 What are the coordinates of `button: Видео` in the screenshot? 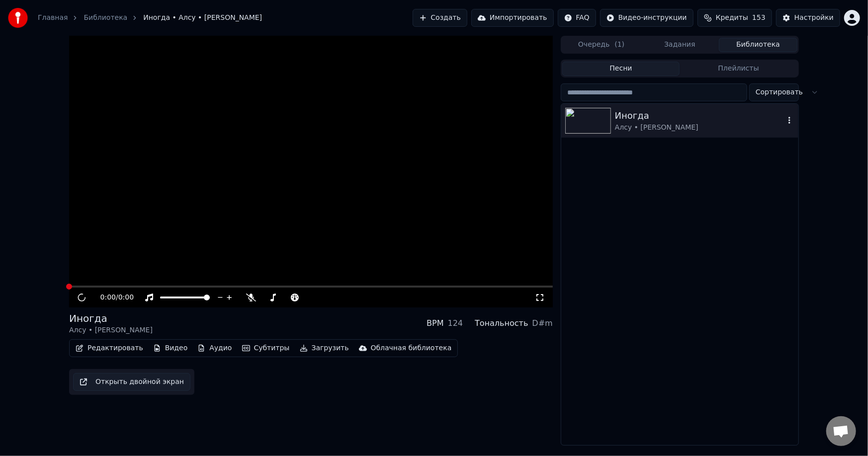 It's located at (170, 348).